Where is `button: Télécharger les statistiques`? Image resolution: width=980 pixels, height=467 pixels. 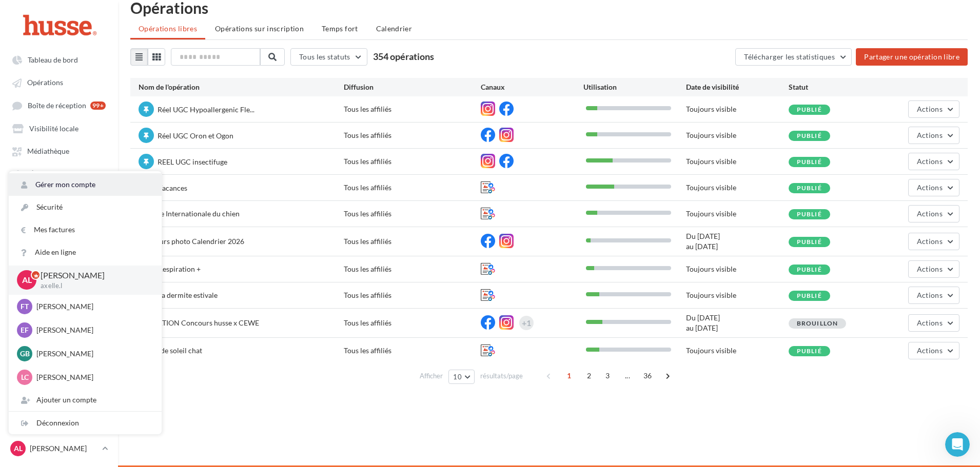 button: Télécharger les statistiques is located at coordinates (793, 57).